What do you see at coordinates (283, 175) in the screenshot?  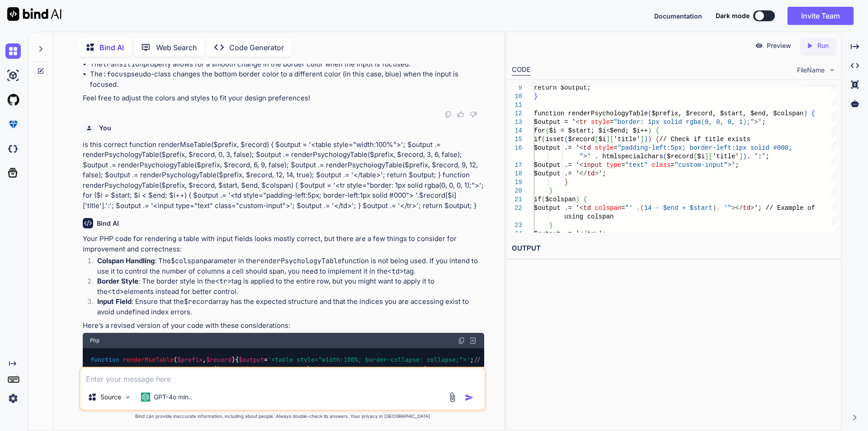 I see `p: is this correct function renderMseTable($prefix, $record) { $output = '<table style="width:100%">...` at bounding box center [283, 175].